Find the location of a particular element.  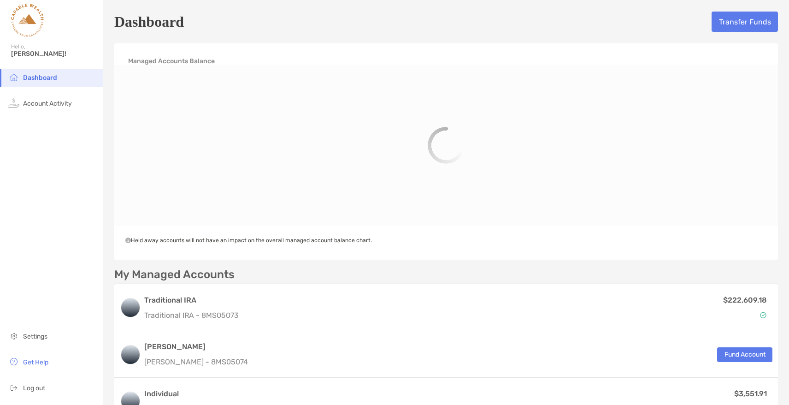

h3: Individual is located at coordinates (182, 394).